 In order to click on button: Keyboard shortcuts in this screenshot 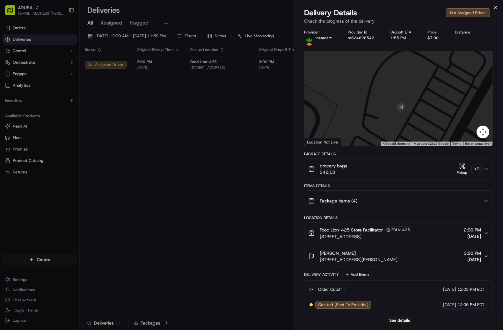, I will do `click(396, 144)`.